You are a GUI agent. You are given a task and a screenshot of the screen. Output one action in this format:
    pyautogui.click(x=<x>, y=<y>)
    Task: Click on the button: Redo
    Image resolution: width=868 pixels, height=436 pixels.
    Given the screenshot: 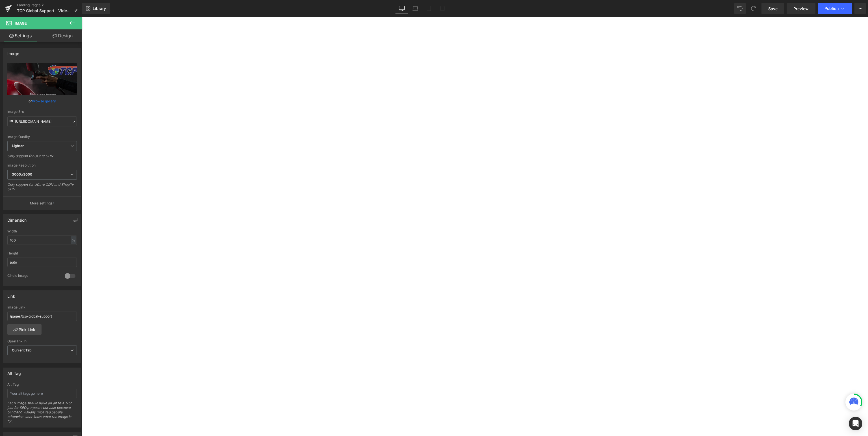 What is the action you would take?
    pyautogui.click(x=753, y=8)
    